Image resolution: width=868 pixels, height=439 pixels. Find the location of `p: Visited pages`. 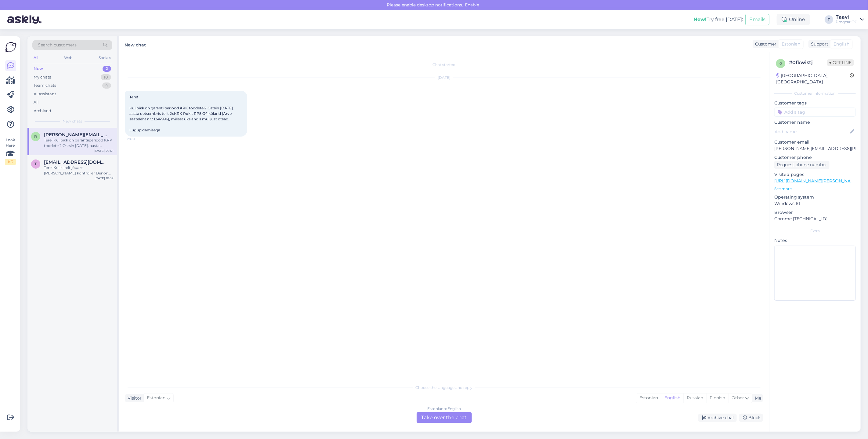

p: Visited pages is located at coordinates (814, 174).